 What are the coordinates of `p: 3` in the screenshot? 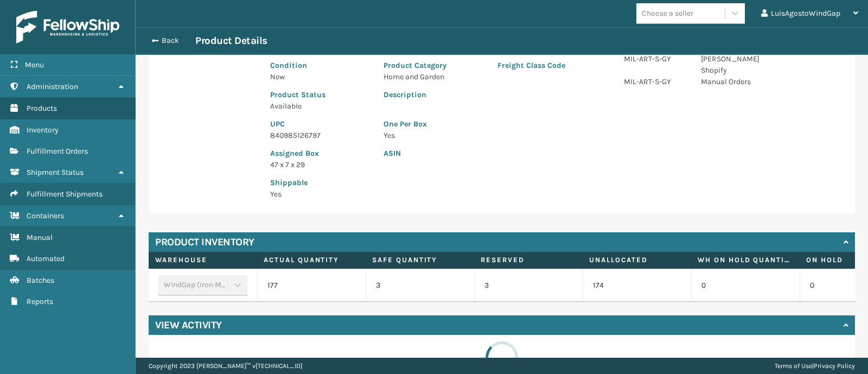 It's located at (529, 285).